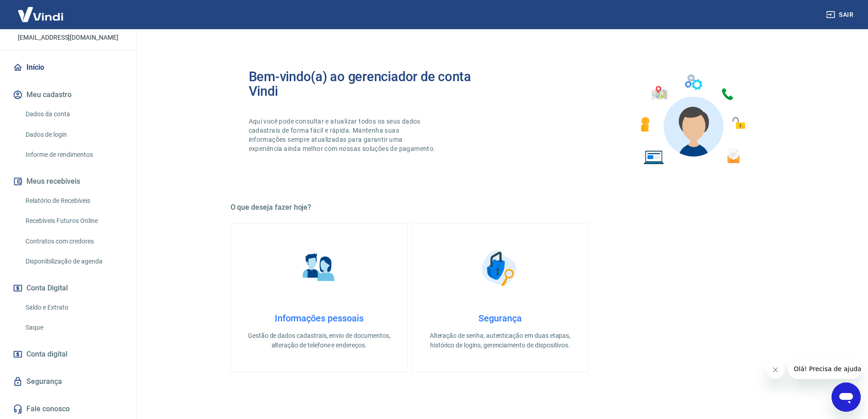  I want to click on a: Saldo e Extrato, so click(73, 307).